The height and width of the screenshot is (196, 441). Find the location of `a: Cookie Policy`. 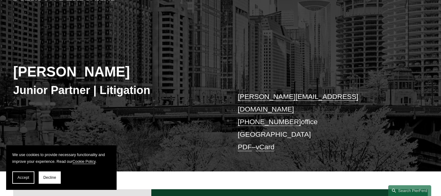

a: Cookie Policy is located at coordinates (84, 161).